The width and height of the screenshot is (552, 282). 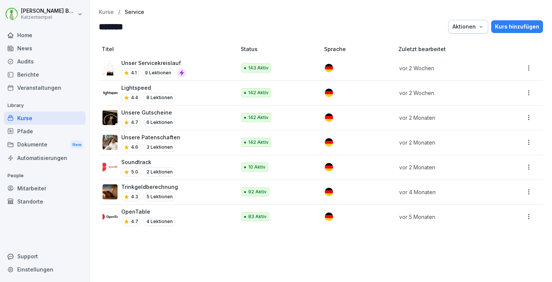 What do you see at coordinates (448, 217) in the screenshot?
I see `p: vor 5 Monaten` at bounding box center [448, 217].